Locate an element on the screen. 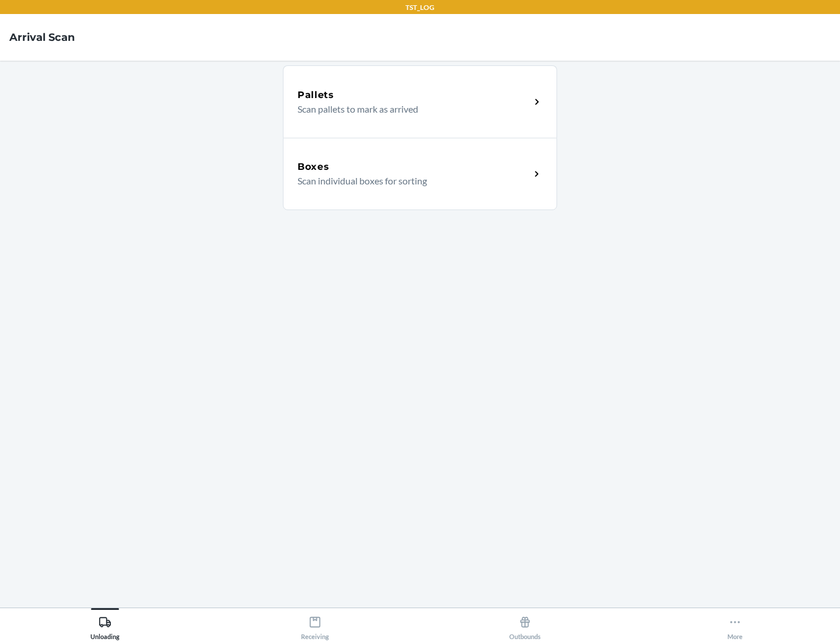 The image size is (840, 642). p: TST_LOG is located at coordinates (420, 7).